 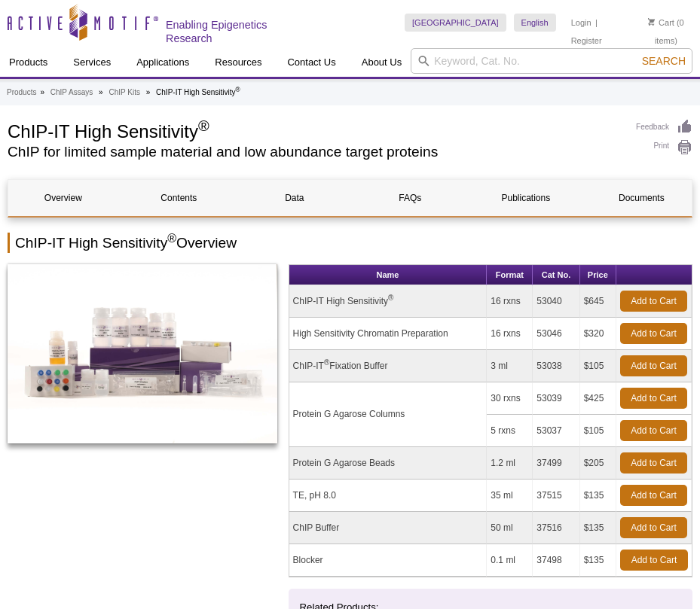 What do you see at coordinates (556, 431) in the screenshot?
I see `td: 53037` at bounding box center [556, 431].